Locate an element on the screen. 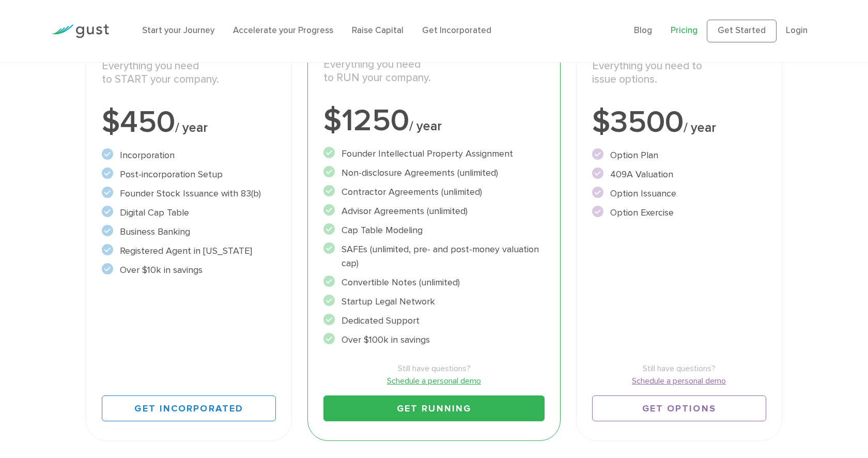  a: Accelerate your Progress is located at coordinates (283, 30).